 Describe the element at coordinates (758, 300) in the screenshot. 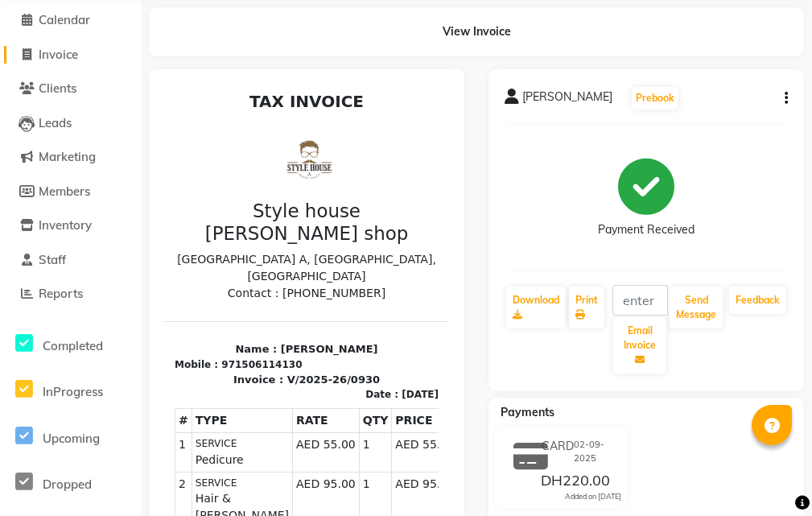

I see `a: Feedback` at that location.